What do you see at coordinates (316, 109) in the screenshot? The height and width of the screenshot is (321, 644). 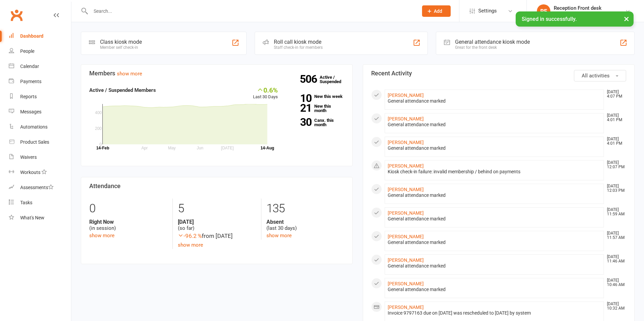 I see `a: 21New this month` at bounding box center [316, 109].